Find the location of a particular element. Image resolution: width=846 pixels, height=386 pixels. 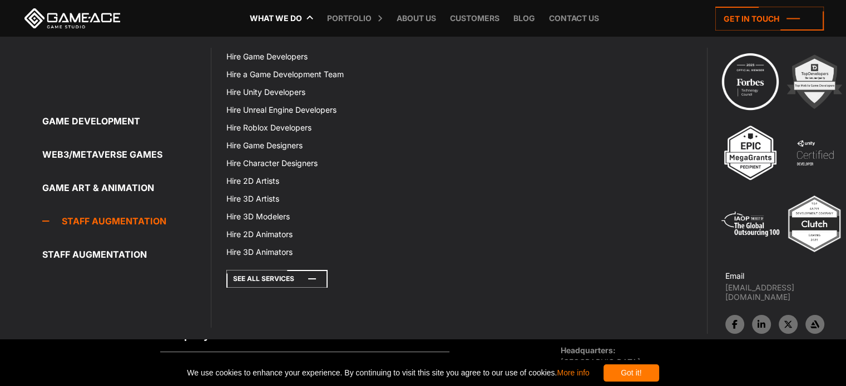

a: Hire 3D Animators is located at coordinates (293, 252).